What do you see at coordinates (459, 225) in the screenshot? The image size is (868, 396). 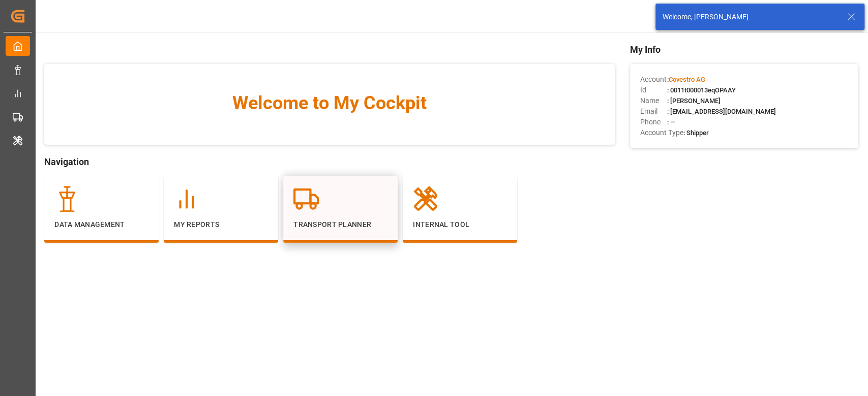 I see `p: Internal Tool` at bounding box center [459, 225].